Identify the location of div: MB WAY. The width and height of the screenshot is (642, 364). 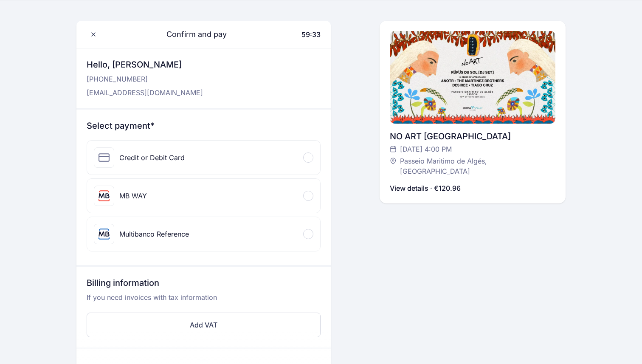
(133, 196).